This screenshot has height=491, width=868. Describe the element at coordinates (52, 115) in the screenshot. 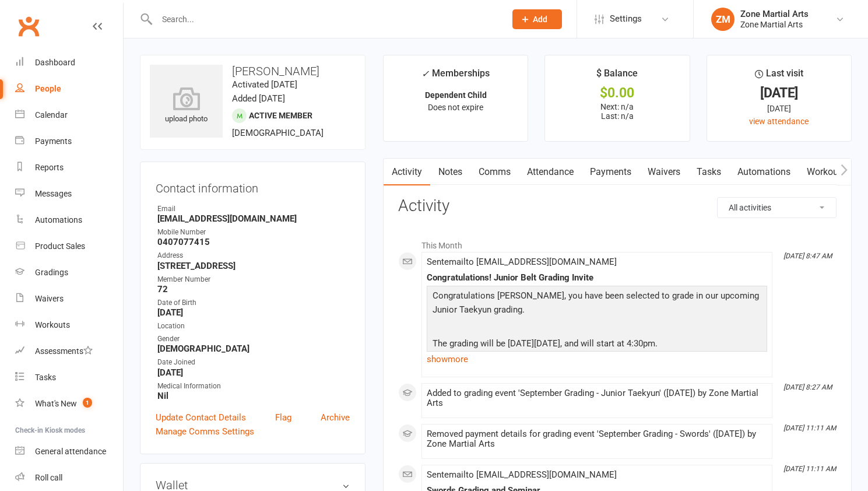

I see `div: Calendar` at that location.